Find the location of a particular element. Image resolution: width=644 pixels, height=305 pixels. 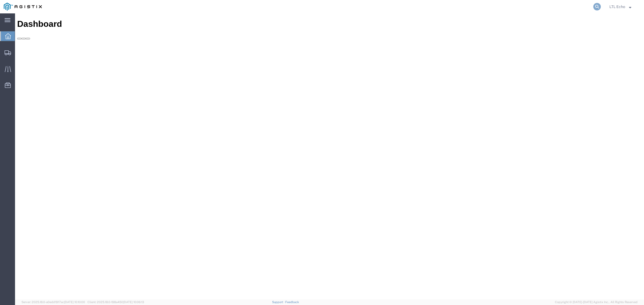

button: Add module is located at coordinates (9, 25).